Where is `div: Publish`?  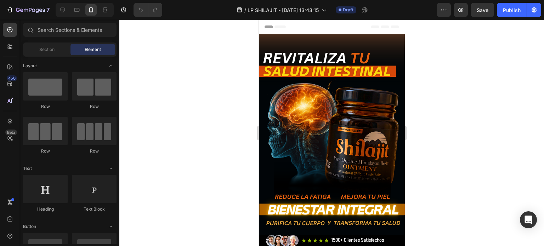
div: Publish is located at coordinates (512, 10).